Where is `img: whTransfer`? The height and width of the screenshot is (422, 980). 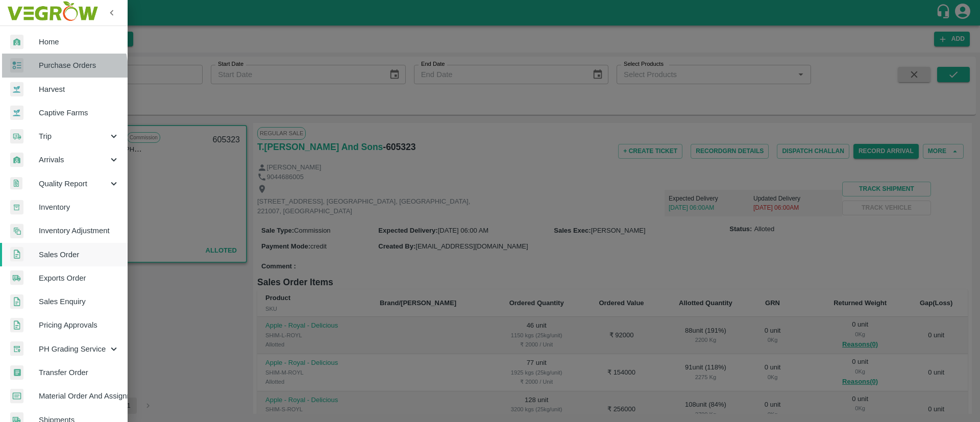
img: whTransfer is located at coordinates (17, 372).